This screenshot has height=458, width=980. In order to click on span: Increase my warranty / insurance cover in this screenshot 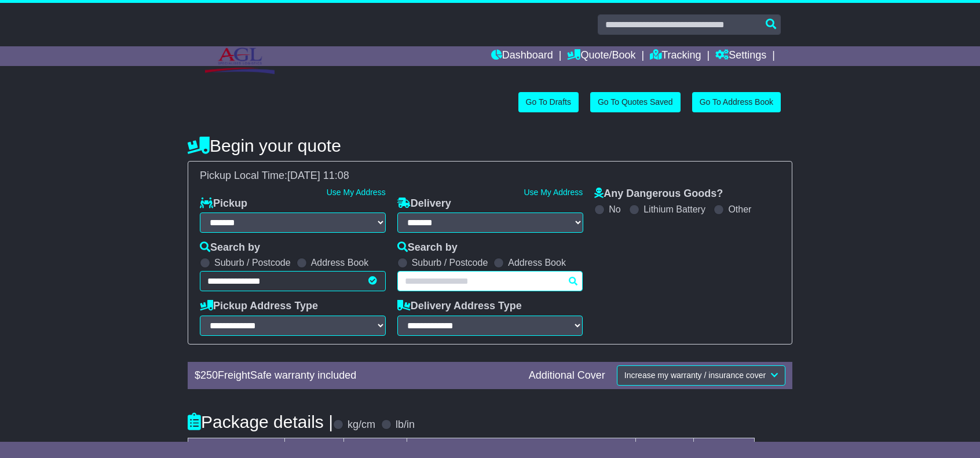, I will do `click(695, 376)`.